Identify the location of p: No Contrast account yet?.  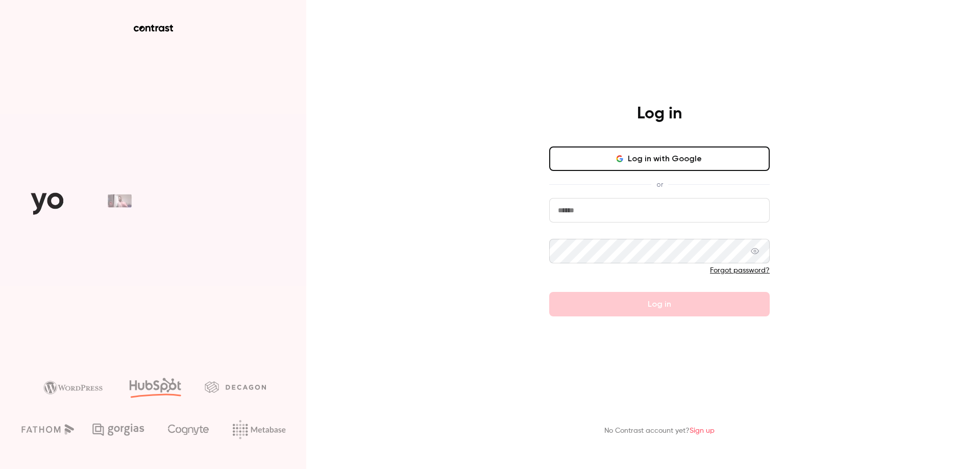
(659, 430).